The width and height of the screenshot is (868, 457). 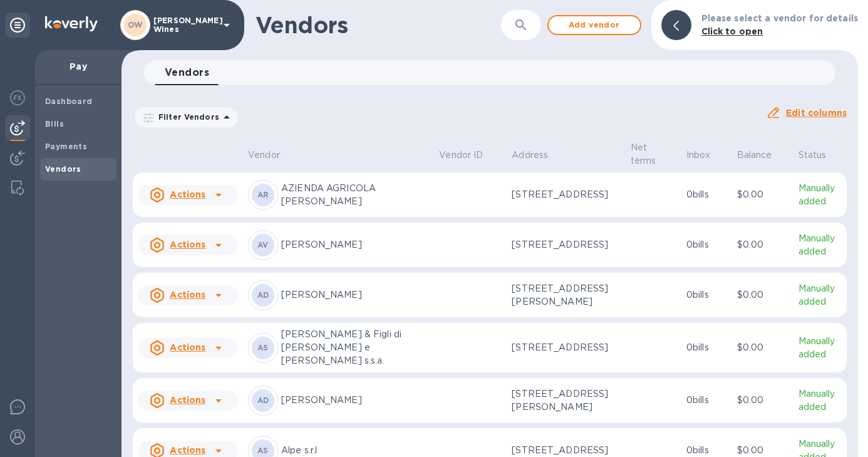 What do you see at coordinates (69, 101) in the screenshot?
I see `b: Dashboard` at bounding box center [69, 101].